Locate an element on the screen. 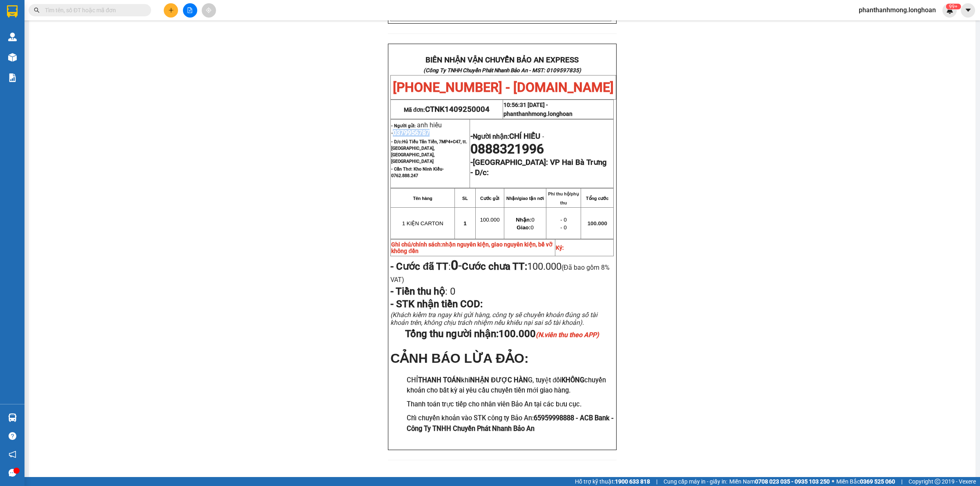  strong: Tổng cước is located at coordinates (597, 198).